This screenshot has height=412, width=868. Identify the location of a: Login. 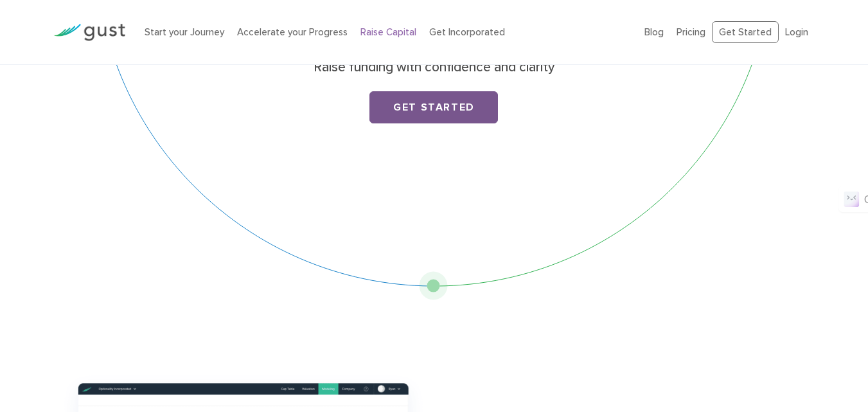
(797, 32).